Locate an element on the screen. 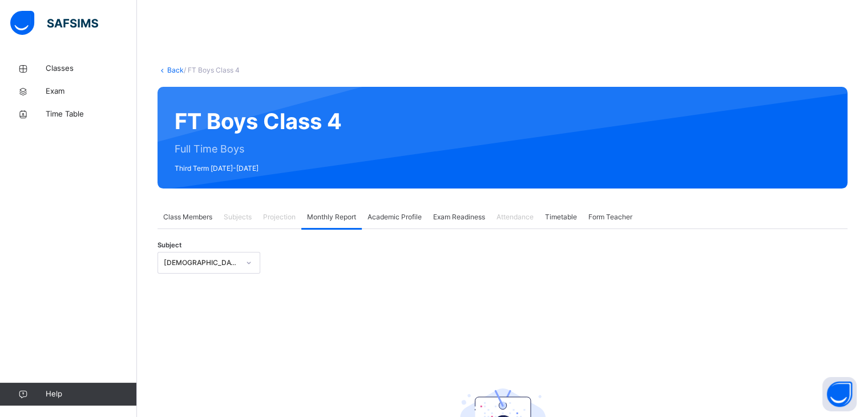 This screenshot has width=868, height=417. span: Timetable is located at coordinates (560, 217).